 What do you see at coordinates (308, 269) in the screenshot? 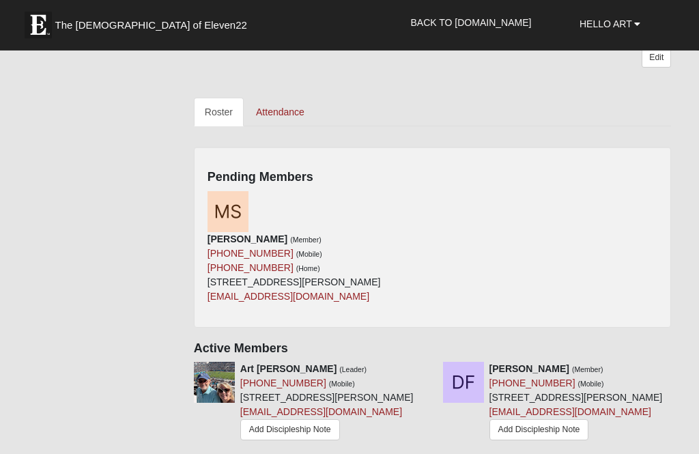
I see `small: (Home)` at bounding box center [308, 269].